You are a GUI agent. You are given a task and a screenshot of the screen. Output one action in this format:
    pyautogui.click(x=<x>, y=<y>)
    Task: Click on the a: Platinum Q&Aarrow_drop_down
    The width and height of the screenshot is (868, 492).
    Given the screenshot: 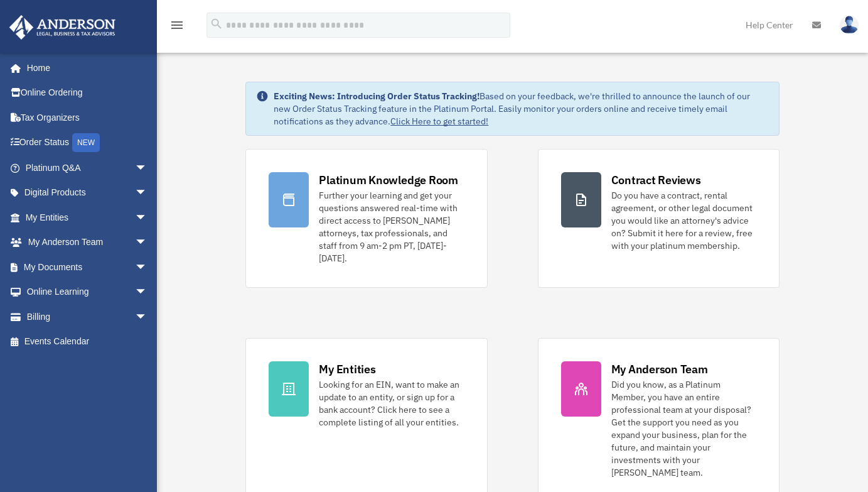 What is the action you would take?
    pyautogui.click(x=88, y=168)
    